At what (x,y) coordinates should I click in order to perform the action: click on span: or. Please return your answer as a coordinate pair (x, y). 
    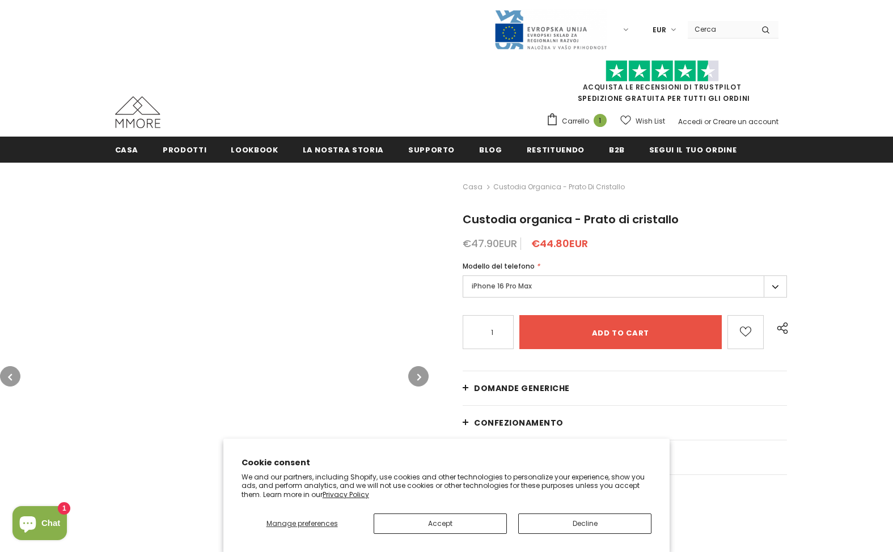
    Looking at the image, I should click on (707, 121).